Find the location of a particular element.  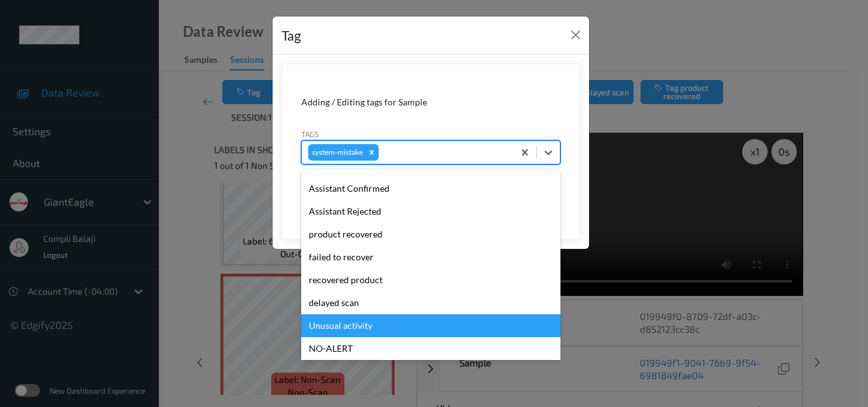

div: system-mistake is located at coordinates (336, 152).